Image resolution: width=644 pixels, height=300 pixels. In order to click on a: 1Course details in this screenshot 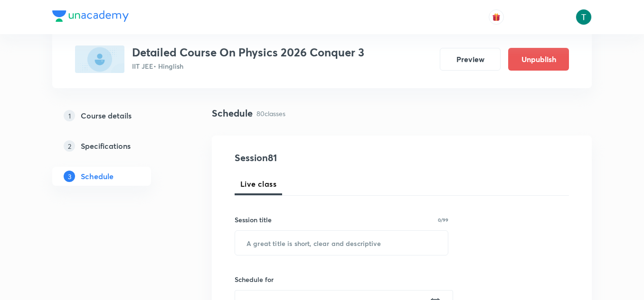, I will do `click(117, 116)`.